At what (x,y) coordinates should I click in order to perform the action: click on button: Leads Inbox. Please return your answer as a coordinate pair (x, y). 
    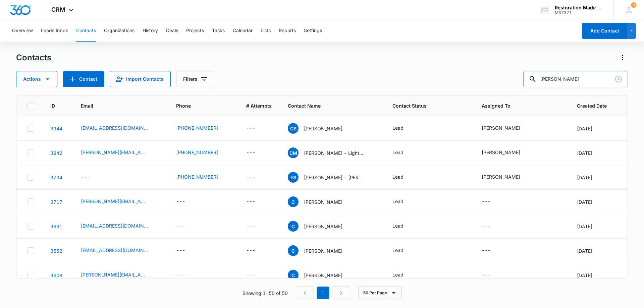
    Looking at the image, I should click on (54, 31).